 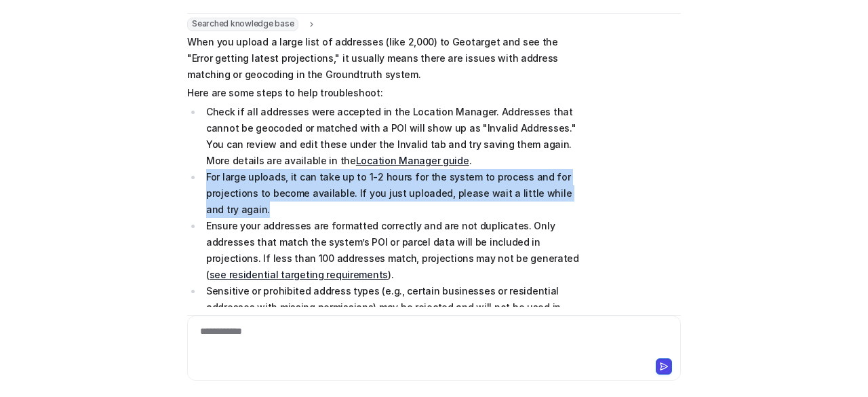 I want to click on span: Searched knowledge base, so click(x=243, y=24).